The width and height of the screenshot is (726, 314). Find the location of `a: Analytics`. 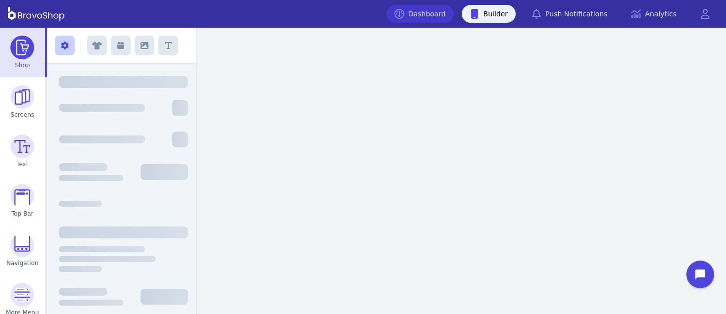

a: Analytics is located at coordinates (654, 14).